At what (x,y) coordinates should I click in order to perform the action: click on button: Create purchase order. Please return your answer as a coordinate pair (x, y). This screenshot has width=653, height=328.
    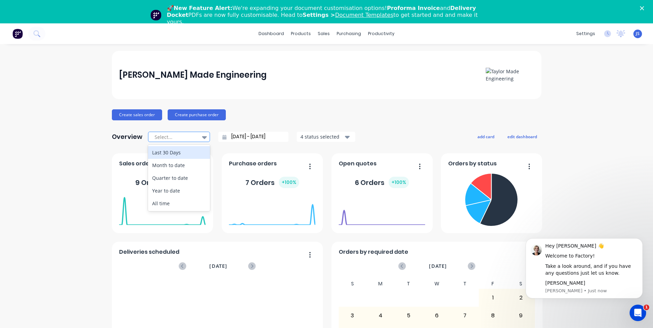
    Looking at the image, I should click on (197, 115).